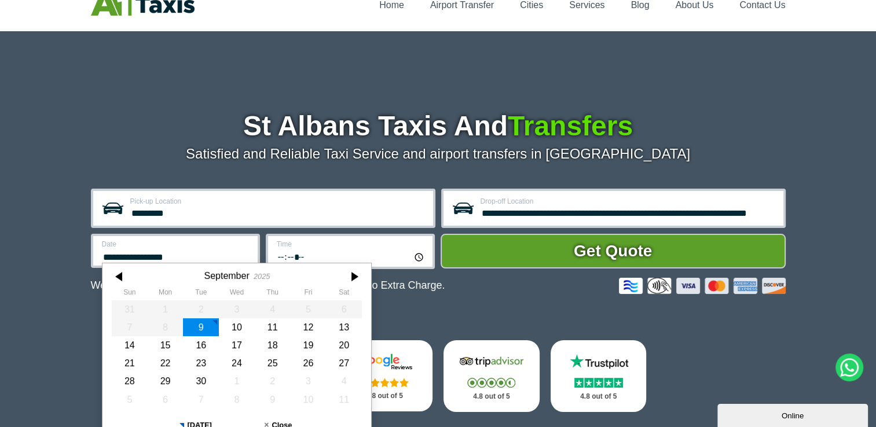 Image resolution: width=876 pixels, height=427 pixels. What do you see at coordinates (237, 327) in the screenshot?
I see `div: 10 September 2025` at bounding box center [237, 327].